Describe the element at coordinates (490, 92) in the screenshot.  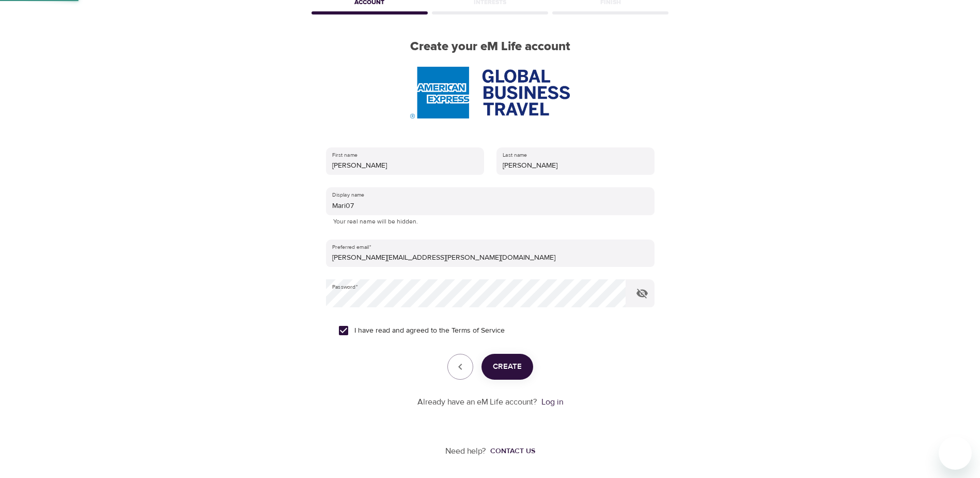
I see `img: AmEx%20GBT%20logo.png` at that location.